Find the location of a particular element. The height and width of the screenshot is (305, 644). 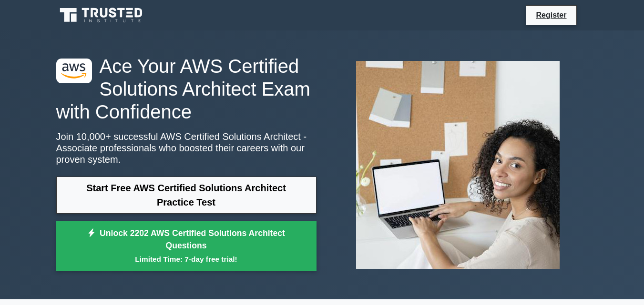

h1: Ace Your AWS Certified Solutions Architect Exam with Confidence is located at coordinates (186, 89).